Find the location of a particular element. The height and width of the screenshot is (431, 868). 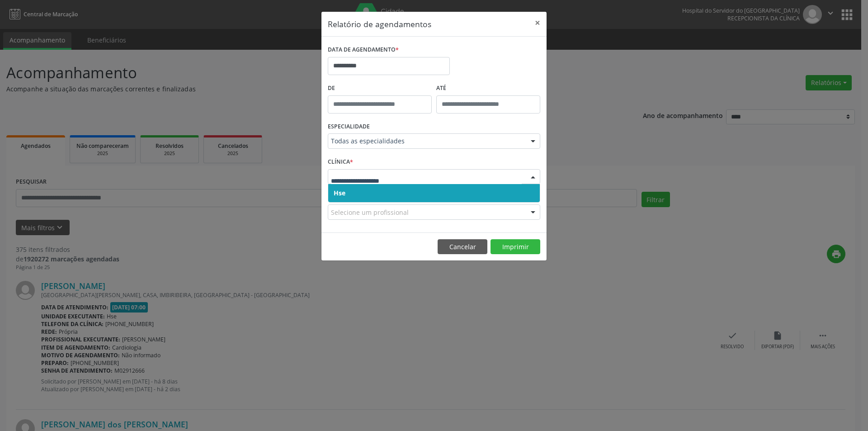

label: De is located at coordinates (380, 88).